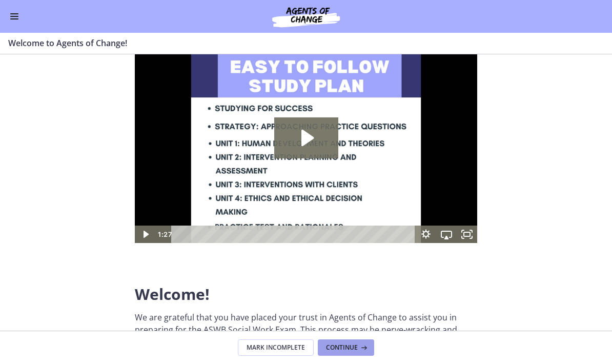  Describe the element at coordinates (171, 88) in the screenshot. I see `button: Play Video: c1o6hcmjueu5qasqsu00.mp4` at that location.